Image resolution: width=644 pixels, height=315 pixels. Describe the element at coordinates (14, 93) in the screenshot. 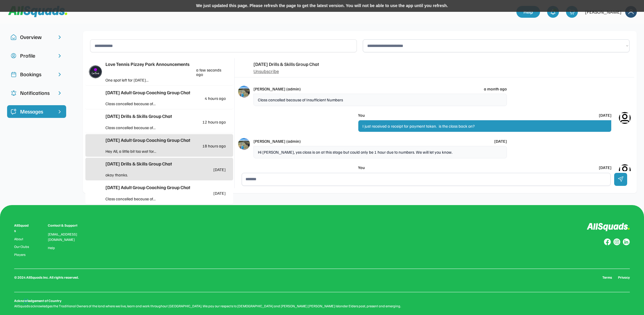

I see `img: Icon%20copy%204.svg` at that location.